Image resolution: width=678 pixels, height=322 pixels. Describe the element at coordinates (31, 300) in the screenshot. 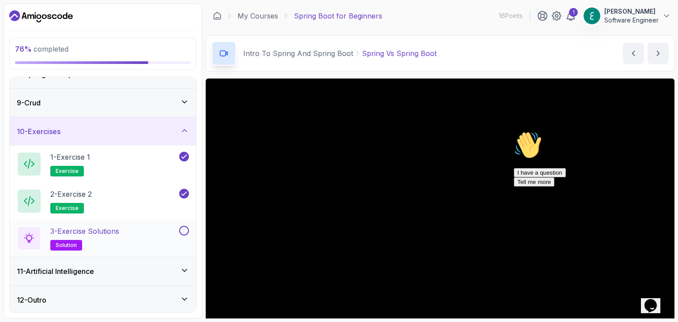

I see `h3: 12 - Outro` at that location.